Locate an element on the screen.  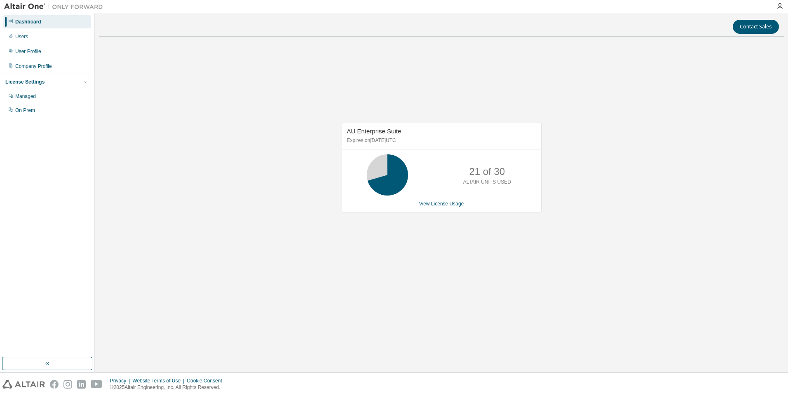
img: facebook.svg is located at coordinates (54, 384).